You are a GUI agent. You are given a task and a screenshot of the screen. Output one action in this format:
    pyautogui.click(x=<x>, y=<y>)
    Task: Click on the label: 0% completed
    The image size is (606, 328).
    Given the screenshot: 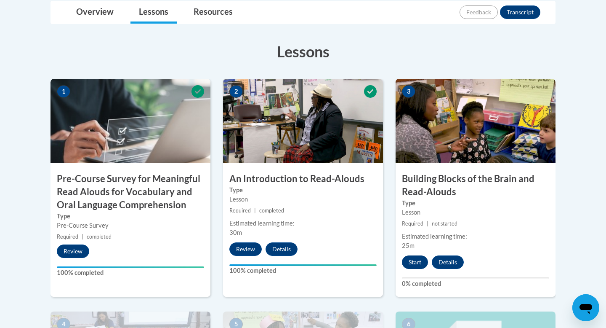 What is the action you would take?
    pyautogui.click(x=476, y=283)
    